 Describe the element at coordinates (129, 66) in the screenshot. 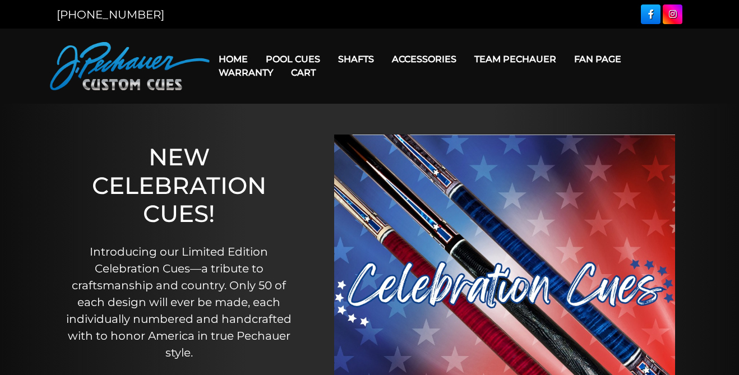

I see `img: Pechauer Custom Cues` at that location.